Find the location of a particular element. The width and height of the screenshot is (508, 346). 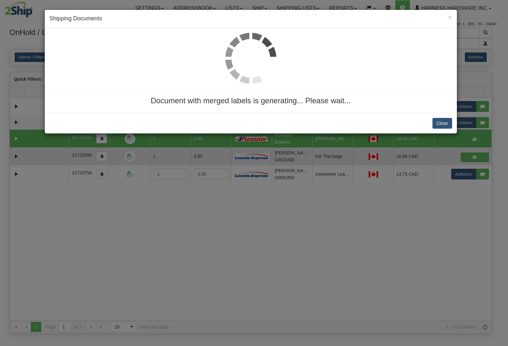

img: loader.gif is located at coordinates (251, 58).